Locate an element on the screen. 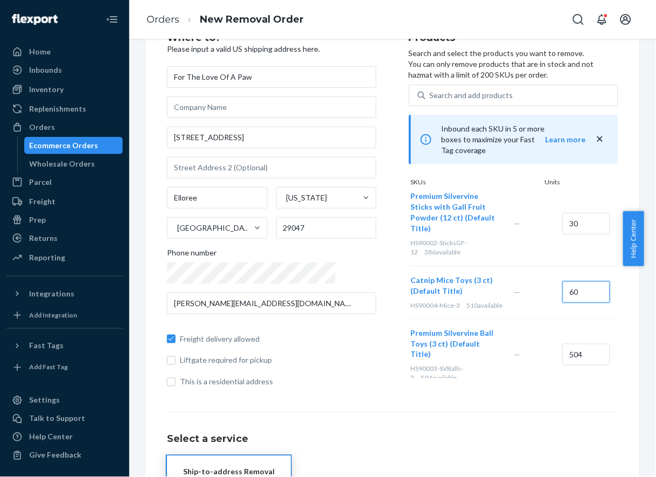  input: First & Last Name is located at coordinates (272, 77).